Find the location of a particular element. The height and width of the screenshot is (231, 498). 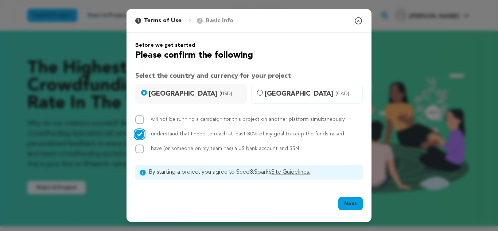

label: I understand that I need to reach at least 80% of my goal to keep the funds raised is located at coordinates (246, 134).